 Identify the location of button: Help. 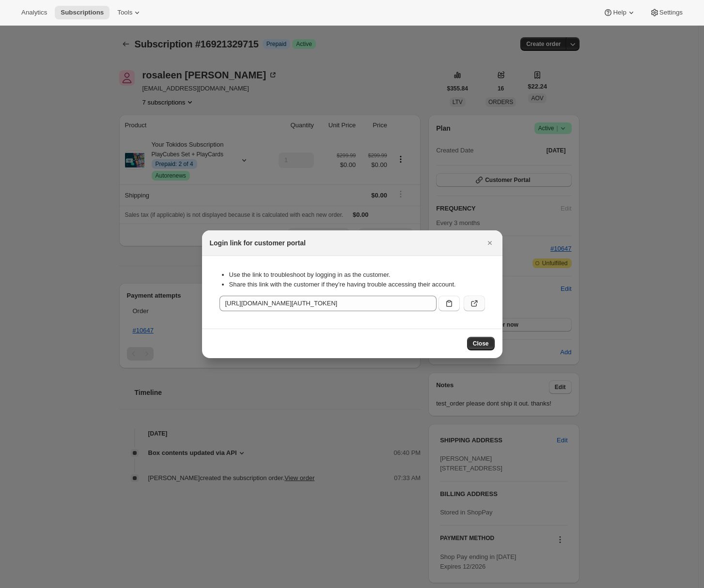
(619, 13).